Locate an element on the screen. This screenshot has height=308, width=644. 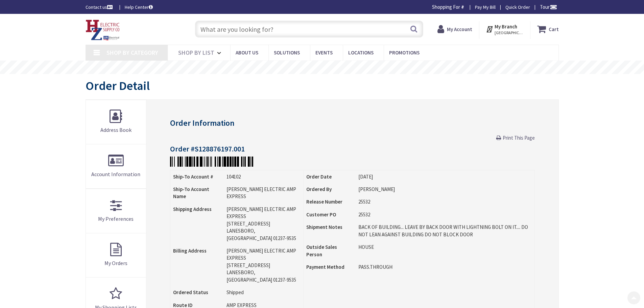
span: Events is located at coordinates (324, 53).